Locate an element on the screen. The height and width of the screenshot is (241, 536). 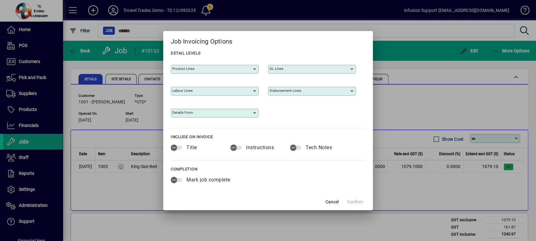
div: INCLUDE ON INVOICE is located at coordinates (268, 137).